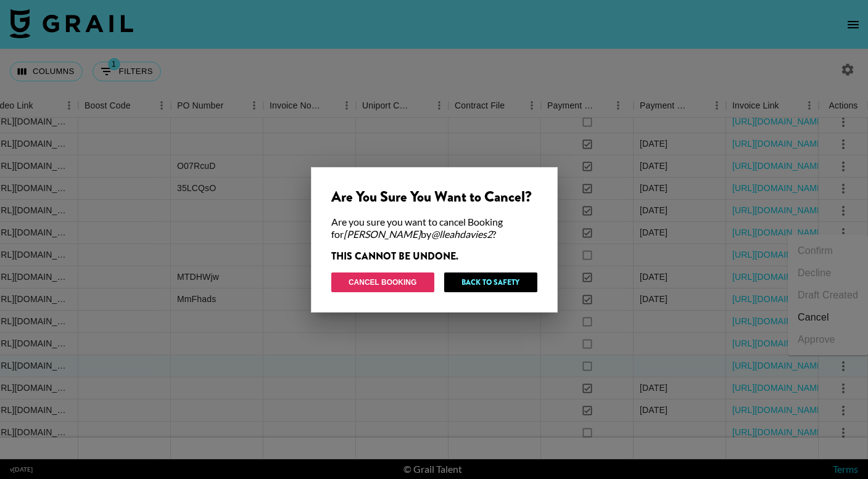 The image size is (868, 479). Describe the element at coordinates (434, 197) in the screenshot. I see `div: Are You Sure You Want to Cancel?` at that location.